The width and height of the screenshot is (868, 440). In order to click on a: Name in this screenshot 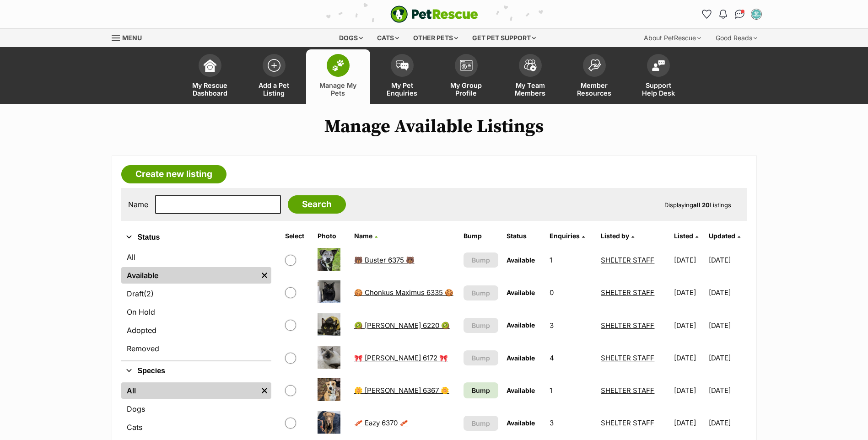, I will do `click(366, 236)`.